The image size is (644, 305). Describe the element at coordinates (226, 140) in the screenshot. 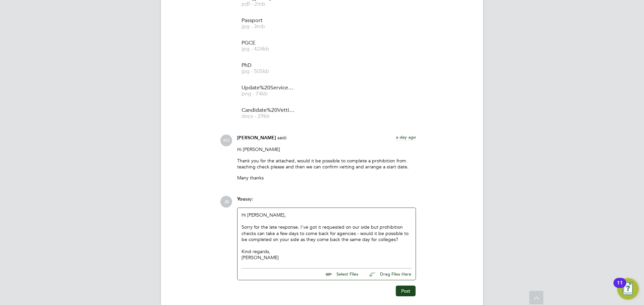

I see `span: FO` at that location.